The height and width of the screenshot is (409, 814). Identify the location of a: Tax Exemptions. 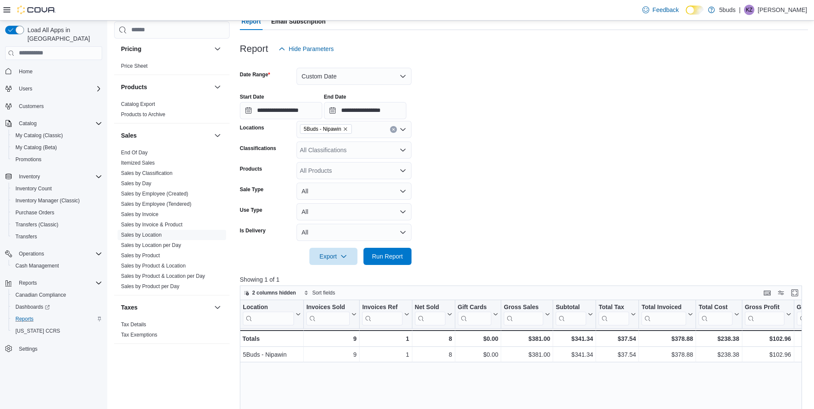
(139, 335).